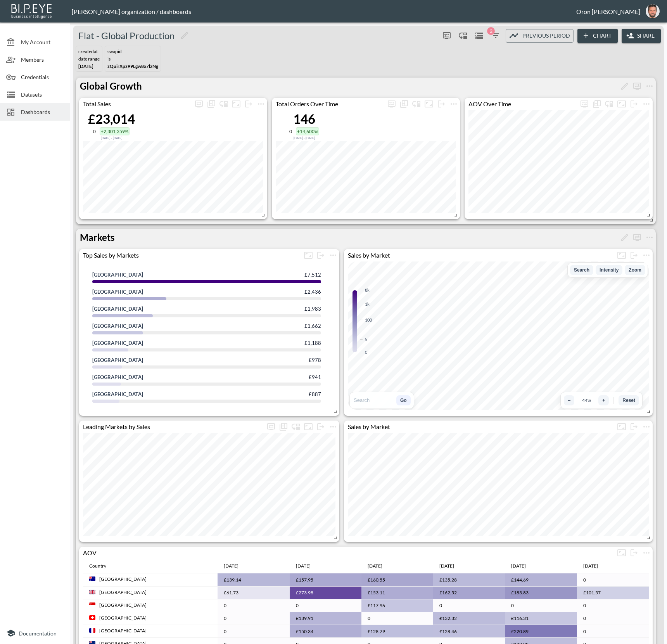 The width and height of the screenshot is (667, 644). I want to click on div: +2,301,359%, so click(114, 131).